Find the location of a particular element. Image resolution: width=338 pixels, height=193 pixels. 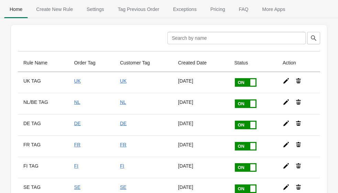

span: Exceptions is located at coordinates (184, 9).